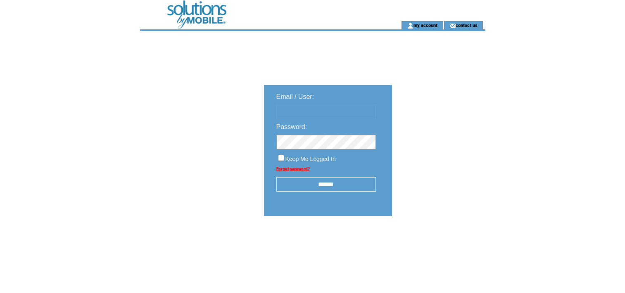 This screenshot has width=625, height=293. I want to click on img: contact_us_icon.gif;jsessionid=307603B8954A892F21F064501D10D03E, so click(453, 26).